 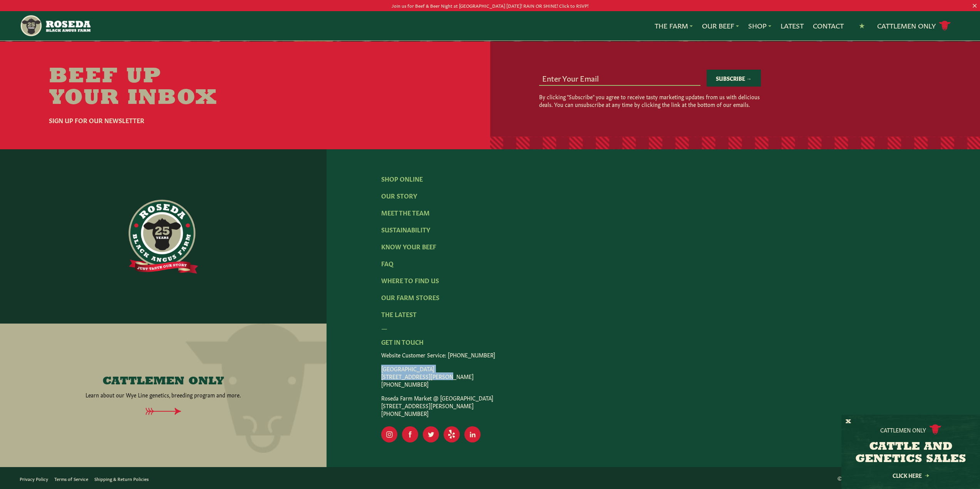 I want to click on a: Our Beef, so click(x=721, y=26).